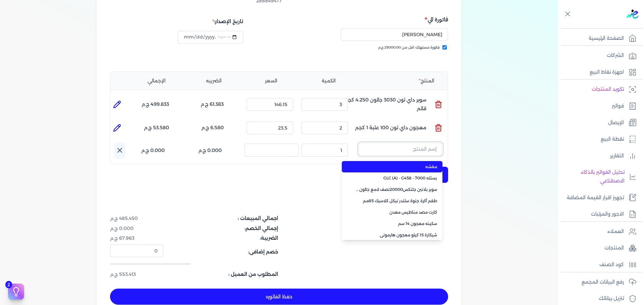 This screenshot has width=644, height=305. I want to click on p: تحليل الفواتير بالذكاء الاصطناعي, so click(593, 177).